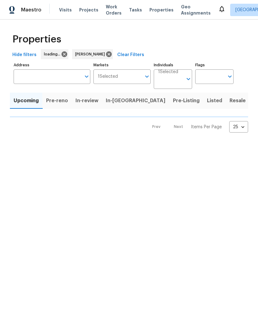 The image size is (258, 333). I want to click on span: Resale, so click(238, 101).